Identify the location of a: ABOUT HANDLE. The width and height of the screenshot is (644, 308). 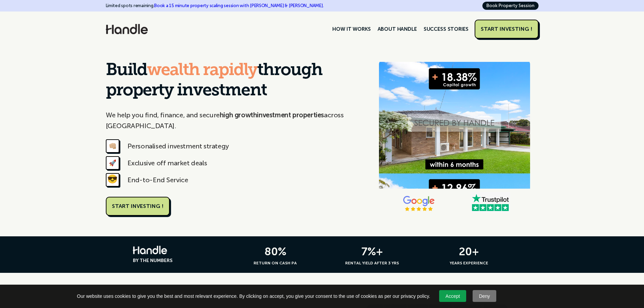
(397, 29).